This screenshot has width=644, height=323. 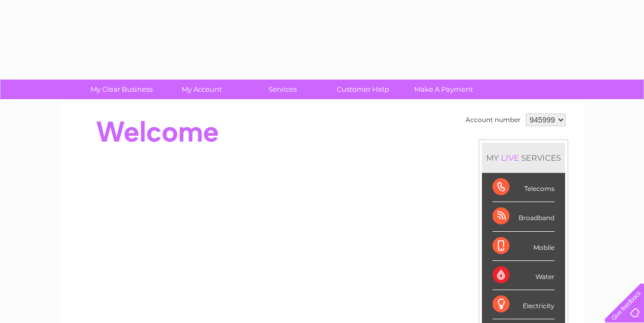 I want to click on div: Electricity, so click(x=524, y=305).